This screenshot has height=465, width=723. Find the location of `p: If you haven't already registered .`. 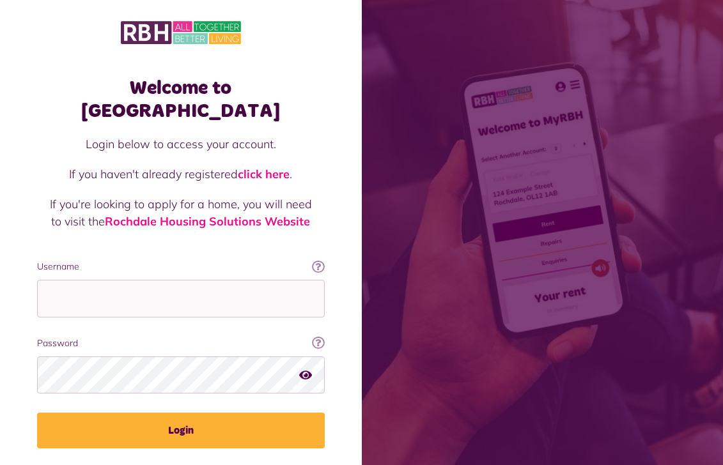

p: If you haven't already registered . is located at coordinates (181, 174).